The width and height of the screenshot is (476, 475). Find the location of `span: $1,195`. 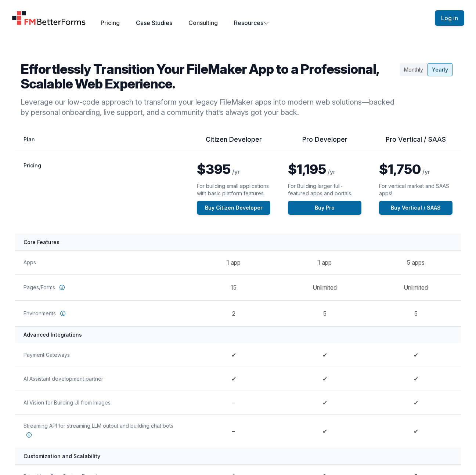

span: $1,195 is located at coordinates (307, 169).